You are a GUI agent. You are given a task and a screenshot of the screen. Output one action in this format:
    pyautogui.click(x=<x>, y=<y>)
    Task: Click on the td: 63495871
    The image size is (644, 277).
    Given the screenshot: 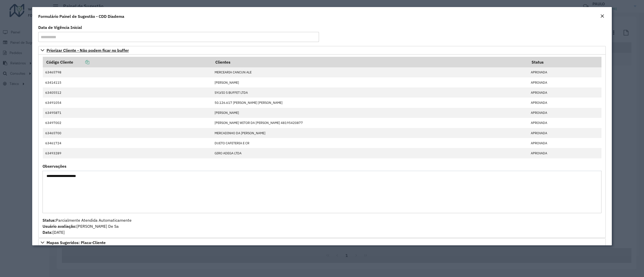 What is the action you would take?
    pyautogui.click(x=127, y=113)
    